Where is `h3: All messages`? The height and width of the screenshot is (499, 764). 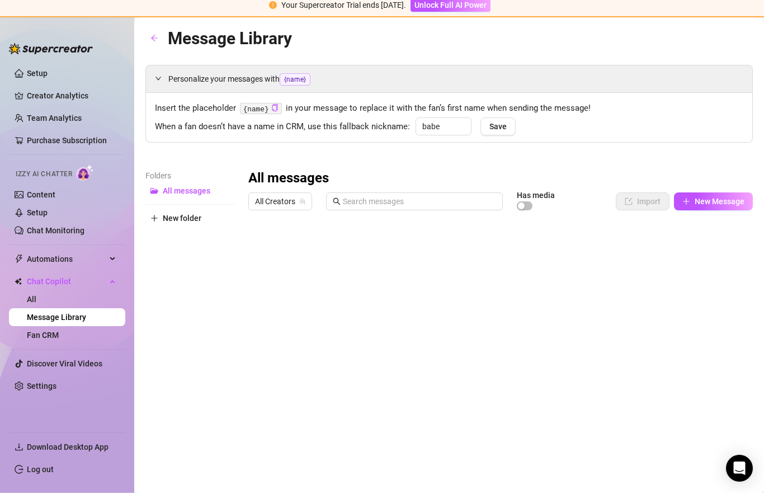
h3: All messages is located at coordinates (288, 184).